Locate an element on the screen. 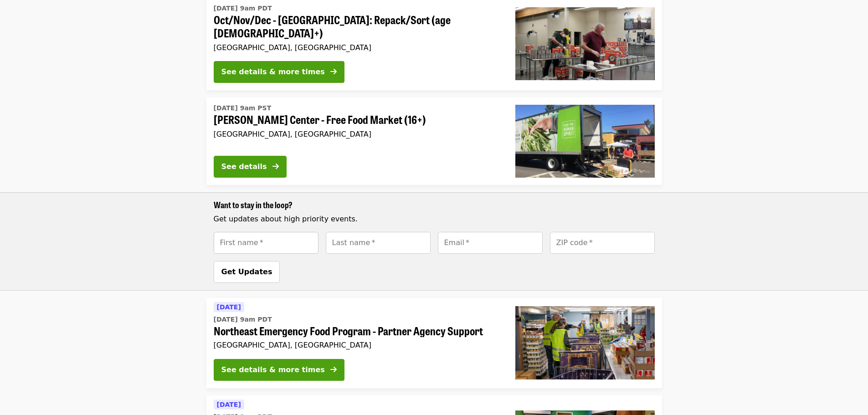  a: See details for "Ortiz Center - Free Food Market (16+)" is located at coordinates (434, 141).